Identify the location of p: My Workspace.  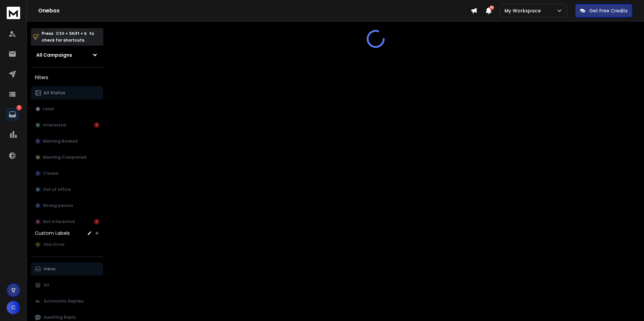
(524, 11).